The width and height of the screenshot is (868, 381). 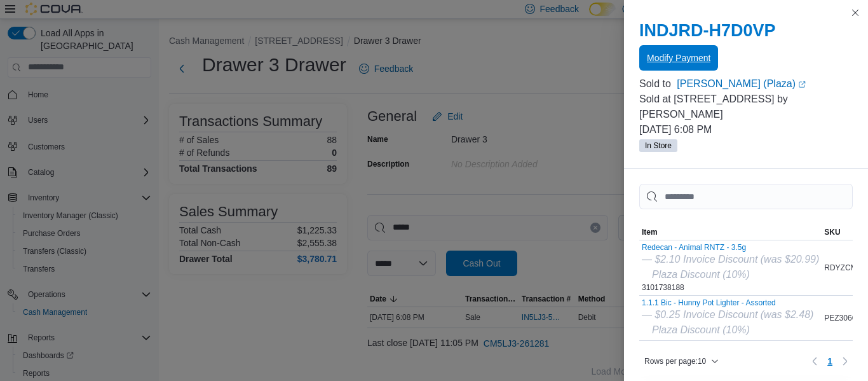 I want to click on input: This is a search bar. As you type, the results lower in the page will automatically filter., so click(x=746, y=197).